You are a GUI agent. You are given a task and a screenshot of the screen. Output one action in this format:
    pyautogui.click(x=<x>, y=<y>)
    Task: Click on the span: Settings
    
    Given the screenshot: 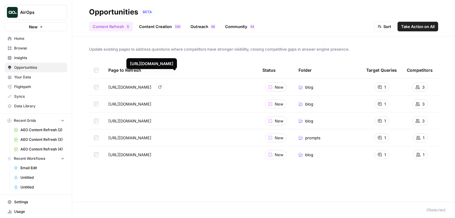 What is the action you would take?
    pyautogui.click(x=39, y=202)
    